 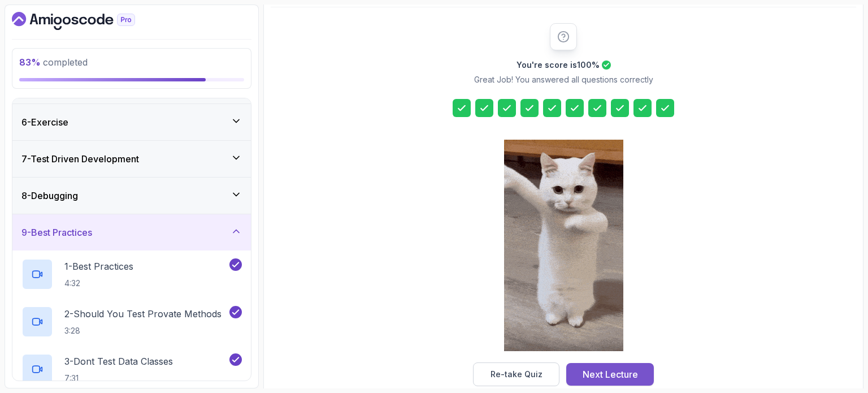 What do you see at coordinates (53, 62) in the screenshot?
I see `span: completed` at bounding box center [53, 62].